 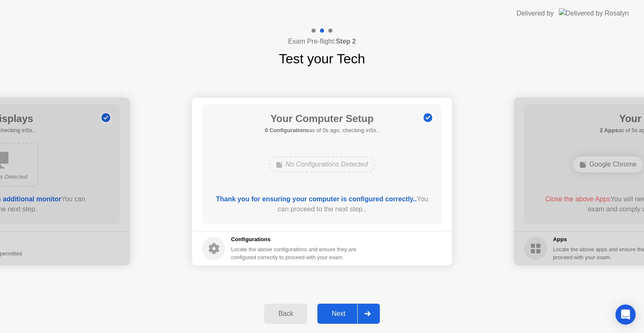 I want to click on div: Back, so click(x=285, y=314).